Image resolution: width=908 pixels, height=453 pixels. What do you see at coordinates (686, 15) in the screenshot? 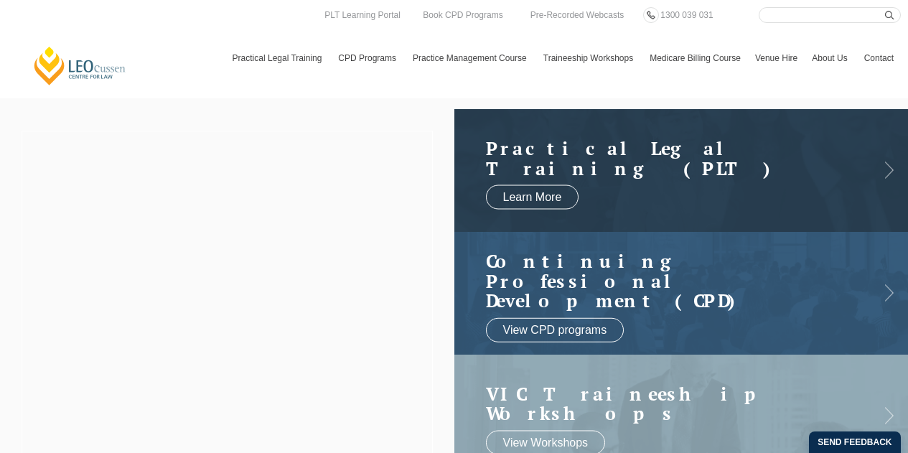
I see `span: 1300 039 031` at bounding box center [686, 15].